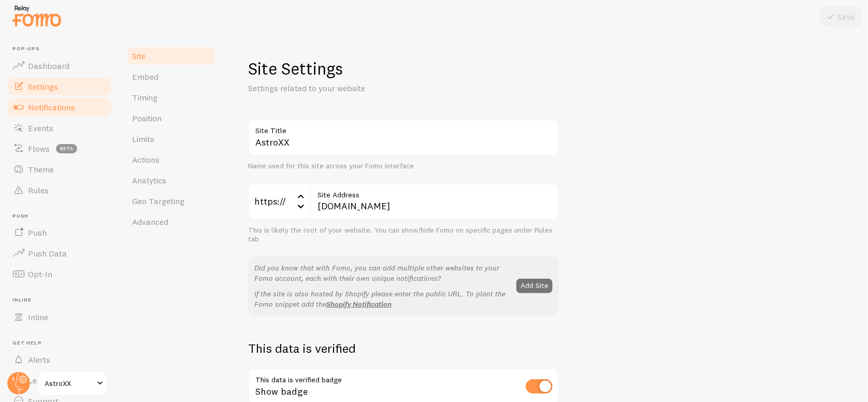  What do you see at coordinates (40, 128) in the screenshot?
I see `span: Events` at bounding box center [40, 128].